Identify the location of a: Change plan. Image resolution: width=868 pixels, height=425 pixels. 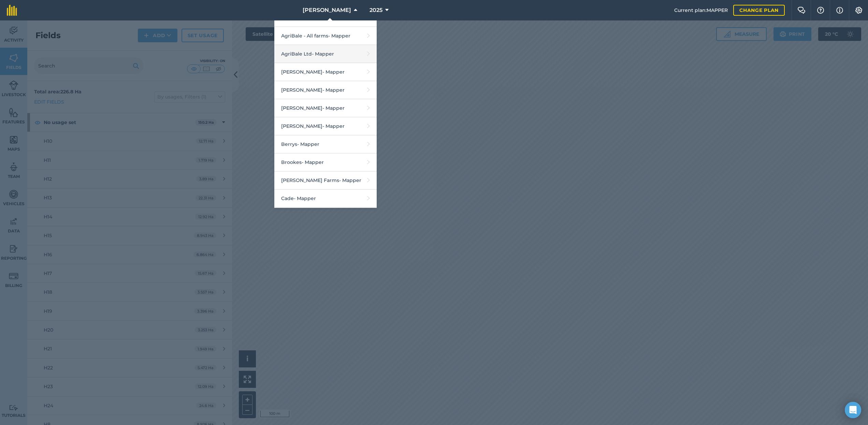
(759, 10).